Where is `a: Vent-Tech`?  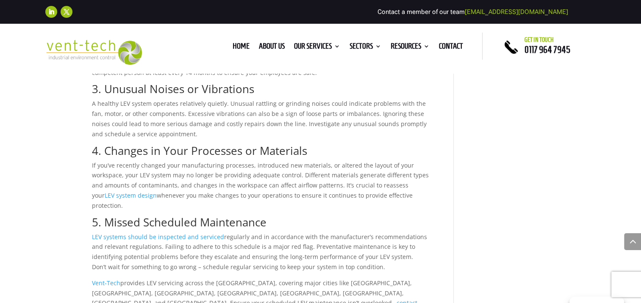
a: Vent-Tech is located at coordinates (106, 283).